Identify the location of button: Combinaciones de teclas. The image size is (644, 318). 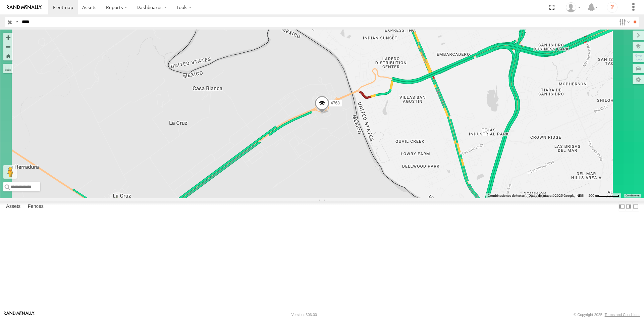
(506, 196).